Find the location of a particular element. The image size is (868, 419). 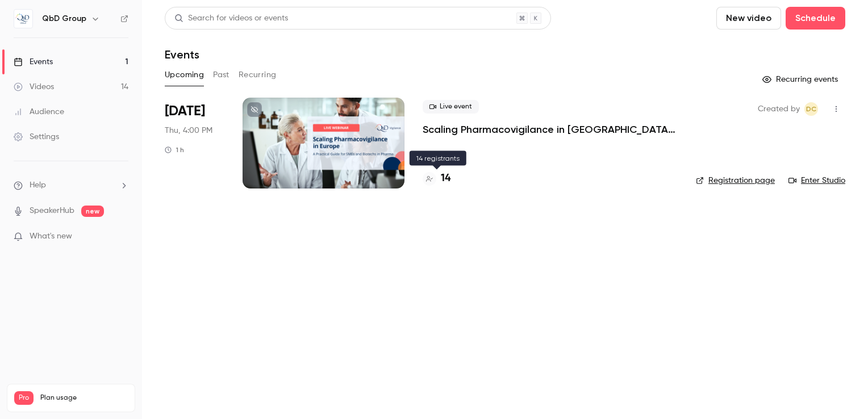

span: Daniel Cubero is located at coordinates (811, 109).